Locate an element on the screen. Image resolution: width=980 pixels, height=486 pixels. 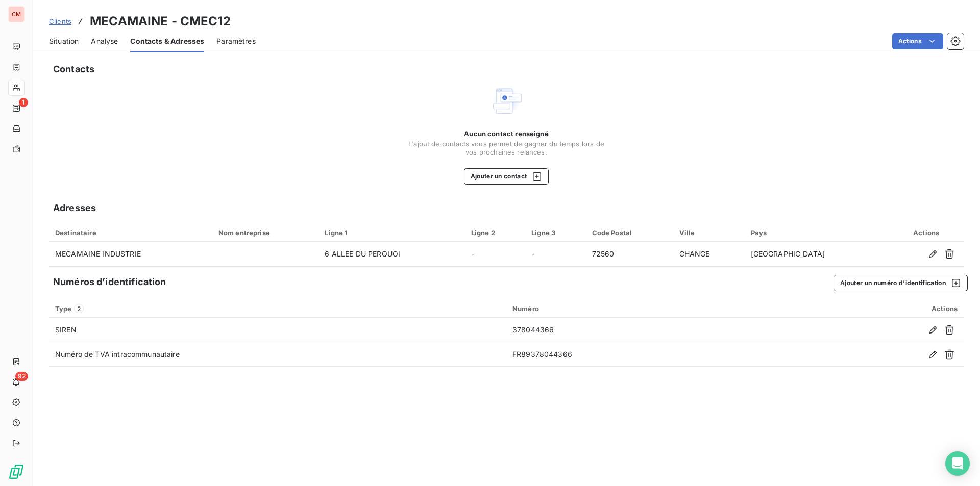
td: 378044366 is located at coordinates (647, 330).